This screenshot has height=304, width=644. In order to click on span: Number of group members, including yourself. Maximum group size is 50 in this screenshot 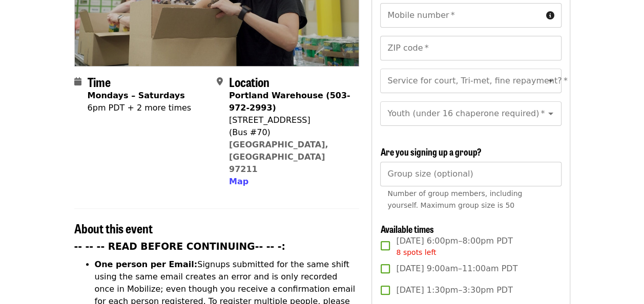, I will do `click(455, 200)`.